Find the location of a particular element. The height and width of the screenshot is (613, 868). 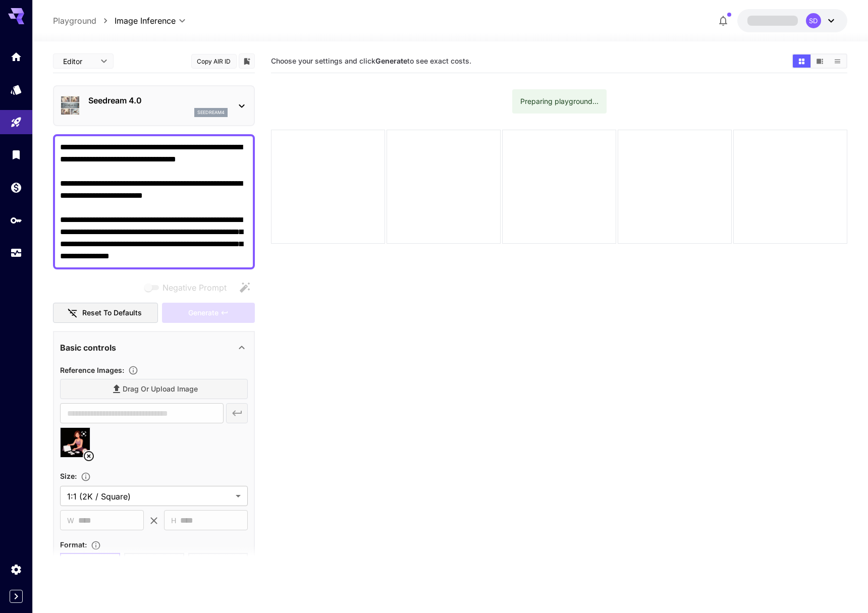

button: Add to library is located at coordinates (247, 61).